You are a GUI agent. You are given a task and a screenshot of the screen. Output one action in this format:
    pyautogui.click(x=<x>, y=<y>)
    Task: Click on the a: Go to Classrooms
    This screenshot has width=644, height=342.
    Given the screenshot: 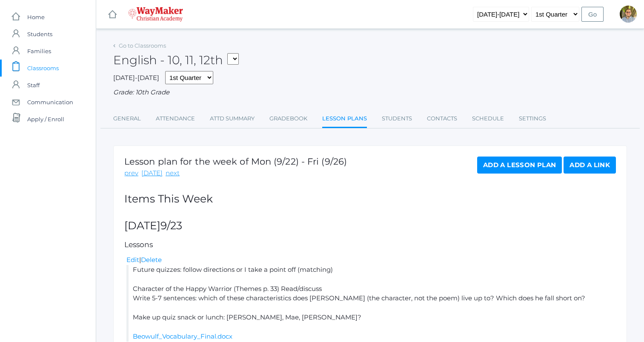 What is the action you would take?
    pyautogui.click(x=142, y=46)
    